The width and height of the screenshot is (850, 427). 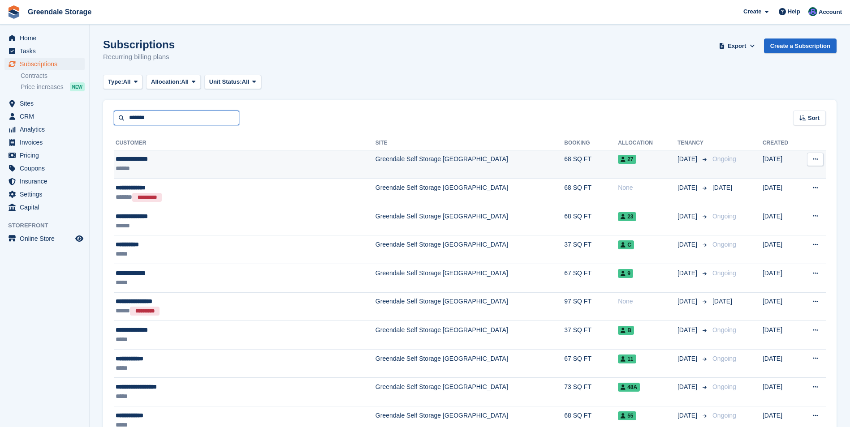 What do you see at coordinates (173, 82) in the screenshot?
I see `button: Allocation: All` at bounding box center [173, 82].